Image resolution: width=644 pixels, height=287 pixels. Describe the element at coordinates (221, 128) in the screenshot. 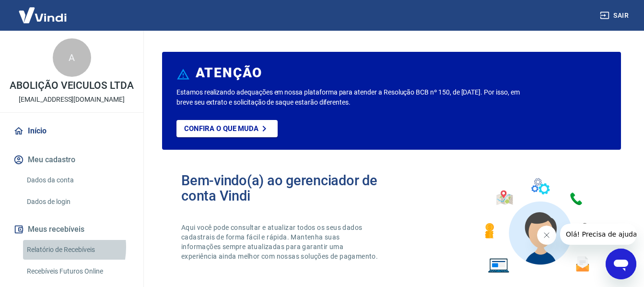

I see `p: Confira o que muda` at that location.